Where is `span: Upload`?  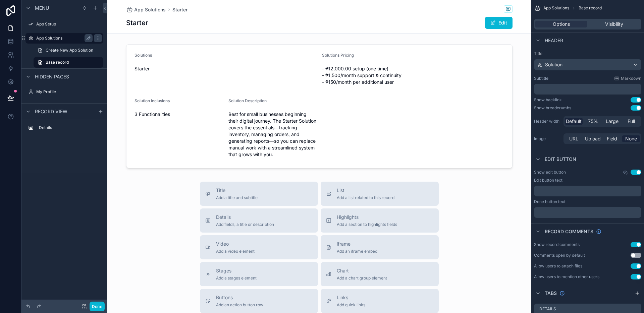 span: Upload is located at coordinates (593, 139).